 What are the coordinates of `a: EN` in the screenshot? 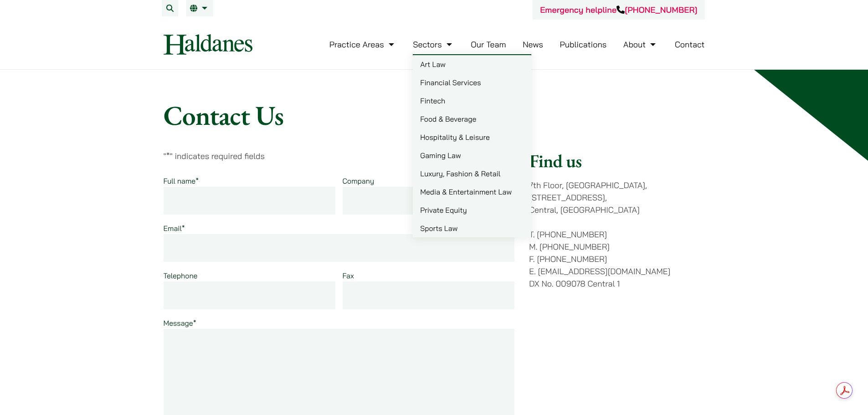 It's located at (200, 8).